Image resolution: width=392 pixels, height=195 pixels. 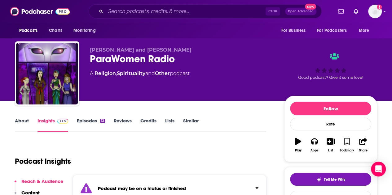 I want to click on button: Share, so click(x=363, y=145).